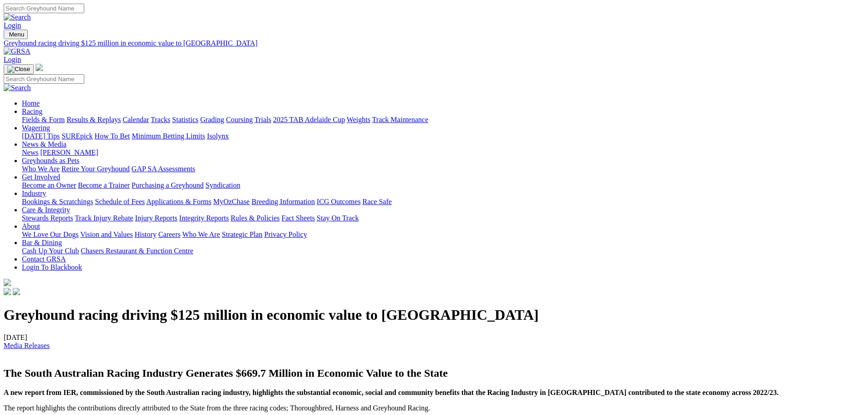  What do you see at coordinates (185, 120) in the screenshot?
I see `a: Statistics` at bounding box center [185, 120].